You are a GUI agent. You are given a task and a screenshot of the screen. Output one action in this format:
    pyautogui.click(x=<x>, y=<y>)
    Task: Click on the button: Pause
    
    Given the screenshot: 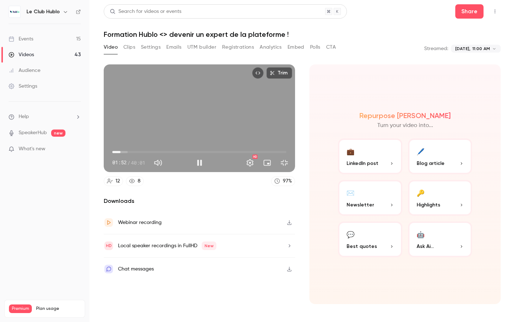 What is the action you would take?
    pyautogui.click(x=199, y=163)
    